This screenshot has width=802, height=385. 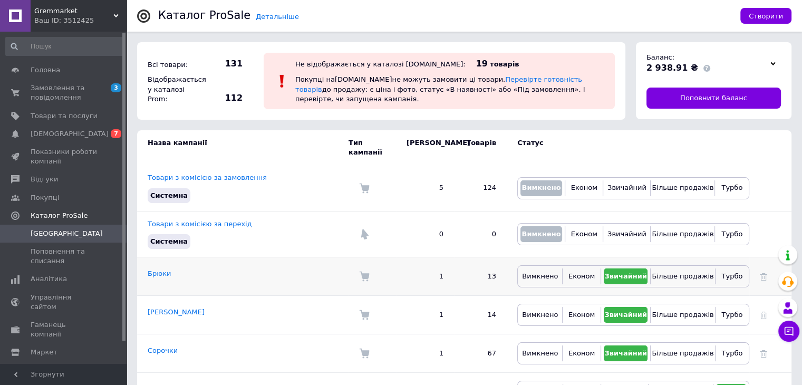 I want to click on td: Назва кампанії, so click(x=243, y=148).